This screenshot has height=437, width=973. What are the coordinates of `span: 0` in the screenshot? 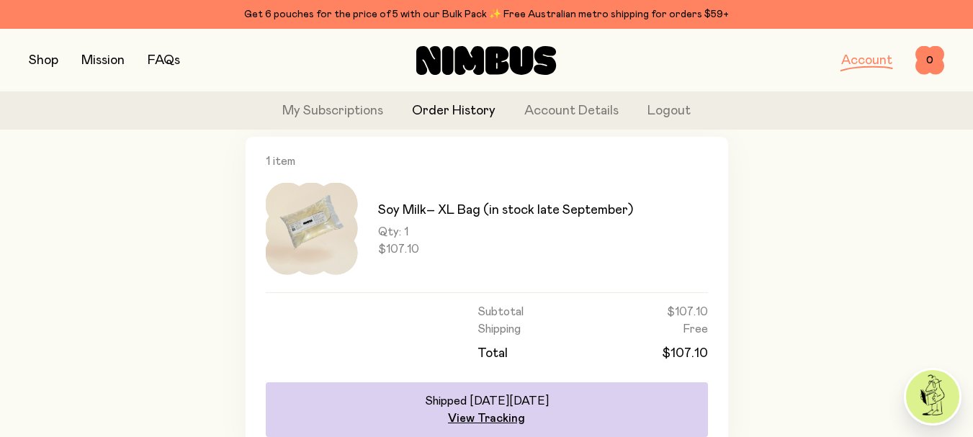 It's located at (930, 61).